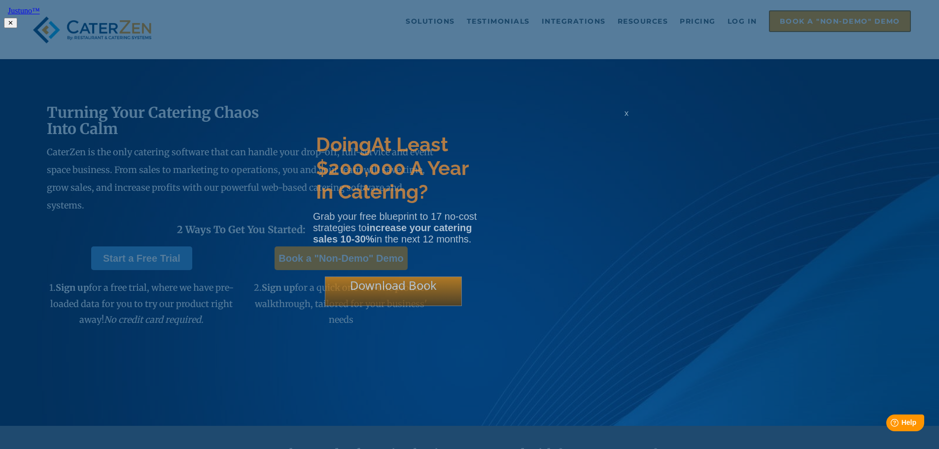 The width and height of the screenshot is (939, 449). I want to click on div: x, so click(626, 118).